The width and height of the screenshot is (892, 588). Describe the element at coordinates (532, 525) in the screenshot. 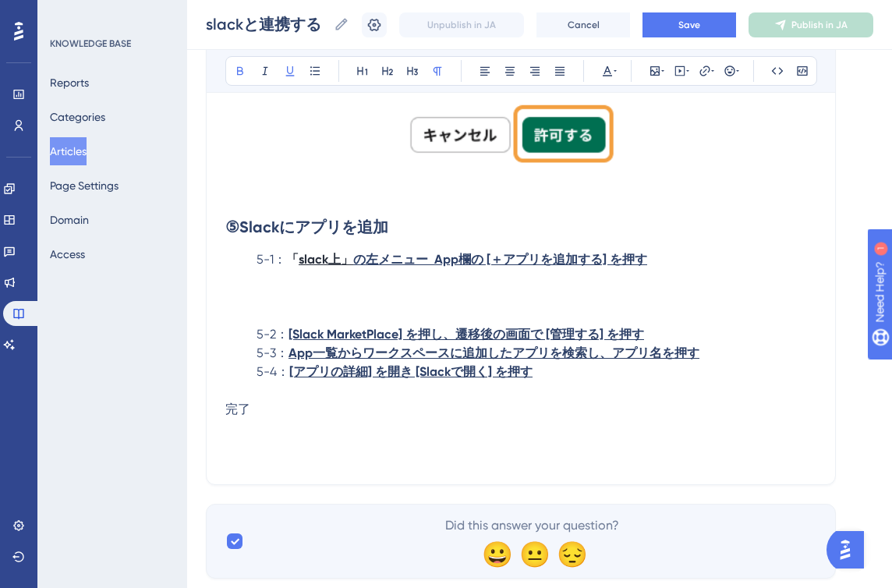

I see `span: Did this answer your question?` at that location.